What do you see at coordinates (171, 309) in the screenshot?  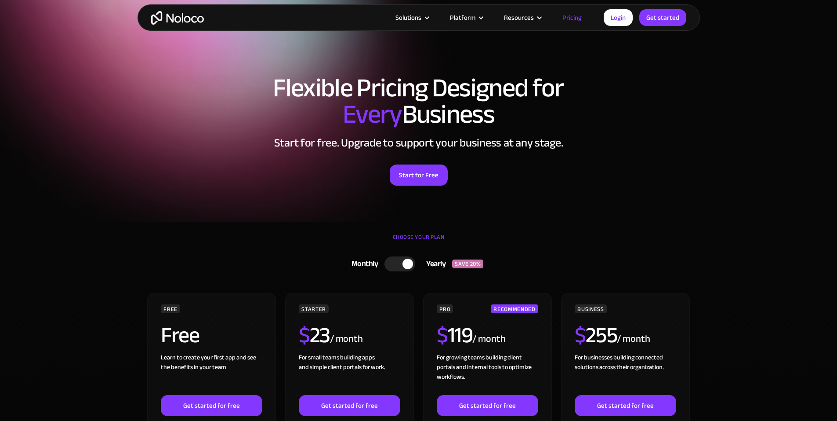 I see `div: FREE` at bounding box center [171, 309].